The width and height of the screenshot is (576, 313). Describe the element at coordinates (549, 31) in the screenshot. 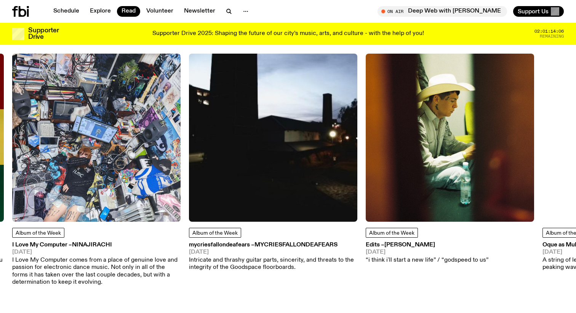

I see `span: 02:01:14:06` at that location.